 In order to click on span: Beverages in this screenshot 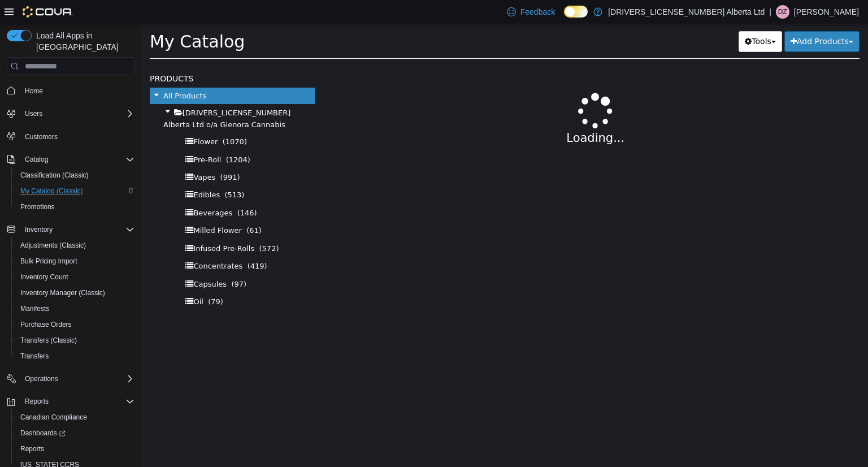, I will do `click(71, 190)`.